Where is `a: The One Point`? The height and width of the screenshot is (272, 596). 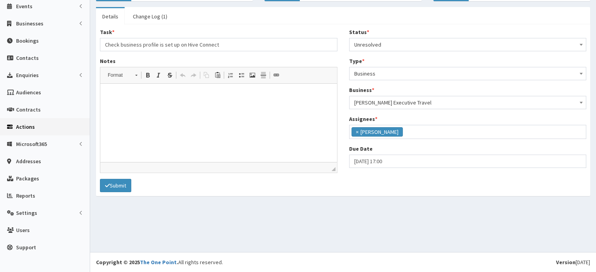
a: The One Point is located at coordinates (158, 262).